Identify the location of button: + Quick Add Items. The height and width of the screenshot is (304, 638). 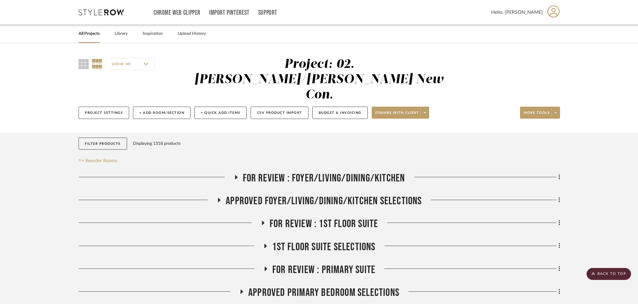
(220, 113).